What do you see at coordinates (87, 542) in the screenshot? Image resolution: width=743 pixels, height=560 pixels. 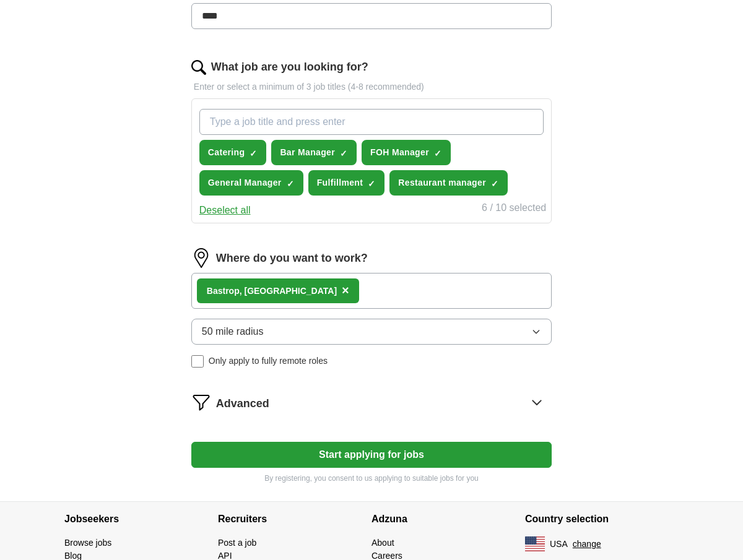 I see `a: Browse jobs` at bounding box center [87, 542].